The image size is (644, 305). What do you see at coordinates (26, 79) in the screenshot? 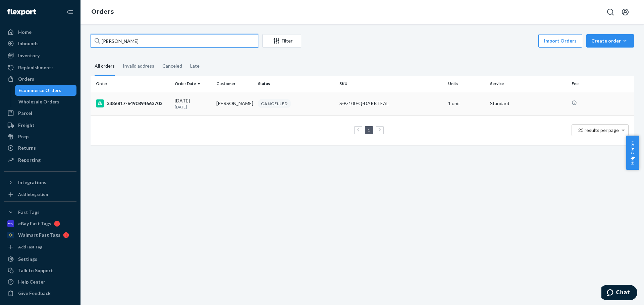
I see `div: Orders` at bounding box center [26, 79].